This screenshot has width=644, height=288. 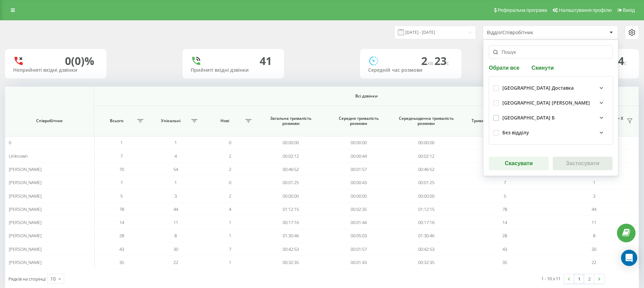 I want to click on td: 00:00:44, so click(x=359, y=156).